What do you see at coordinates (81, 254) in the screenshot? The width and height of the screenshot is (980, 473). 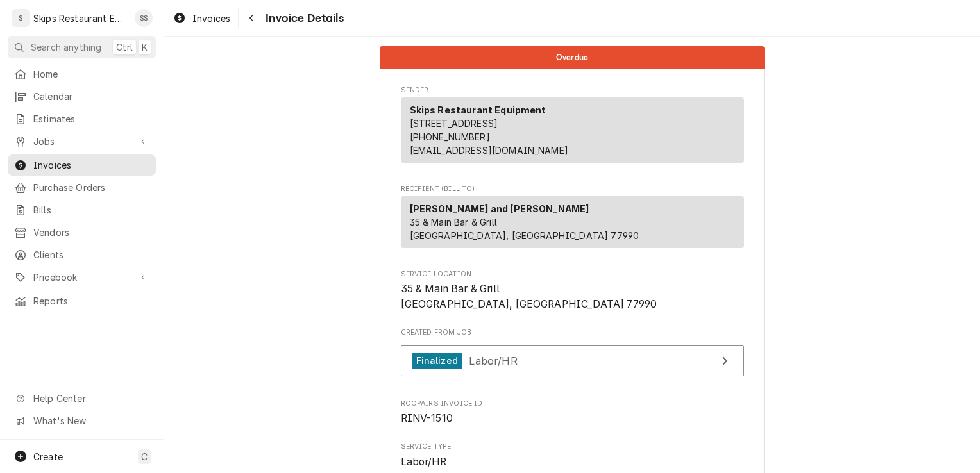 I see `a: Clients` at bounding box center [81, 254].